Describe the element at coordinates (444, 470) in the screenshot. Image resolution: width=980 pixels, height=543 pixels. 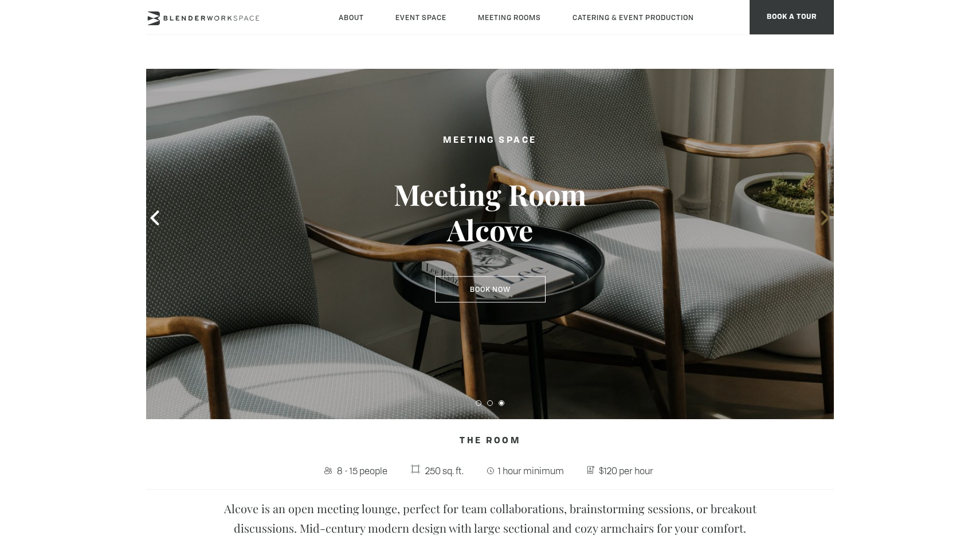
I see `span: 250 sq. ft.` at that location.